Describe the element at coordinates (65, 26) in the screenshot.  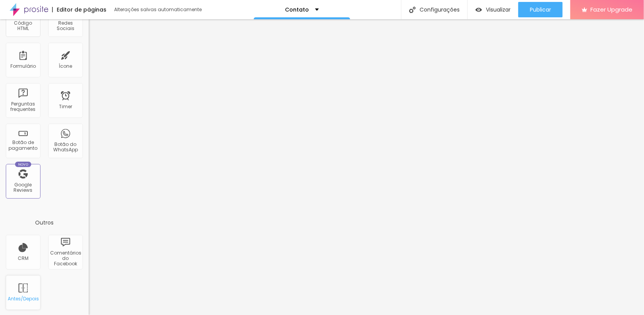
I see `div: Redes Sociais` at that location.